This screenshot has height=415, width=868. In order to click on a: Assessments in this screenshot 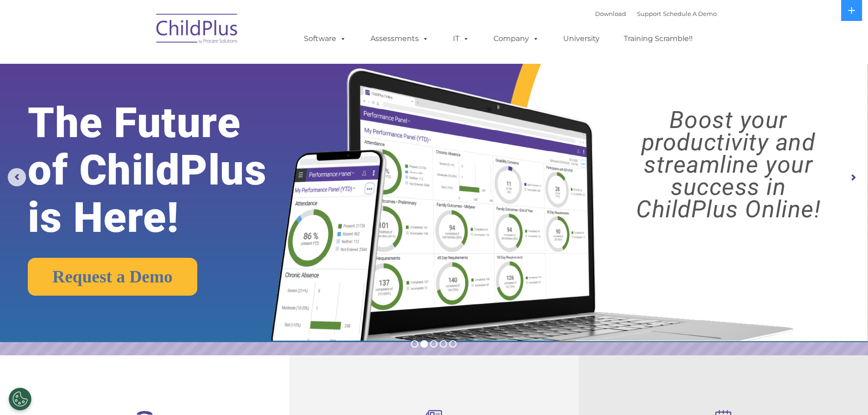, I will do `click(400, 38)`.